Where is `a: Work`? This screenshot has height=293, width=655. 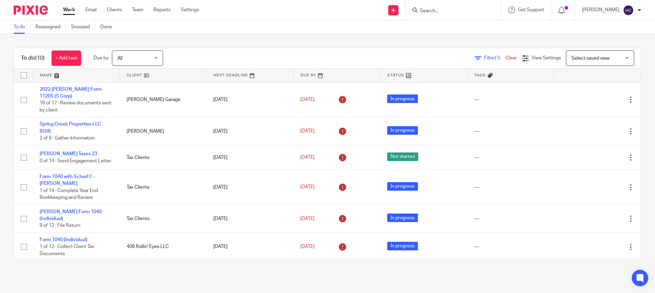 a: Work is located at coordinates (69, 10).